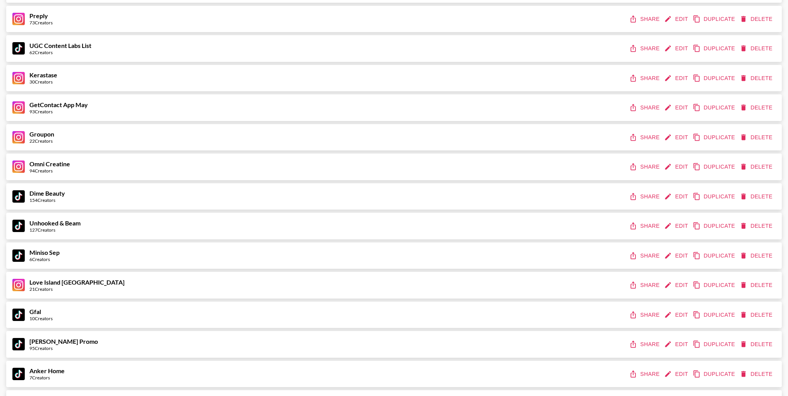  I want to click on div: 95 Creators, so click(63, 348).